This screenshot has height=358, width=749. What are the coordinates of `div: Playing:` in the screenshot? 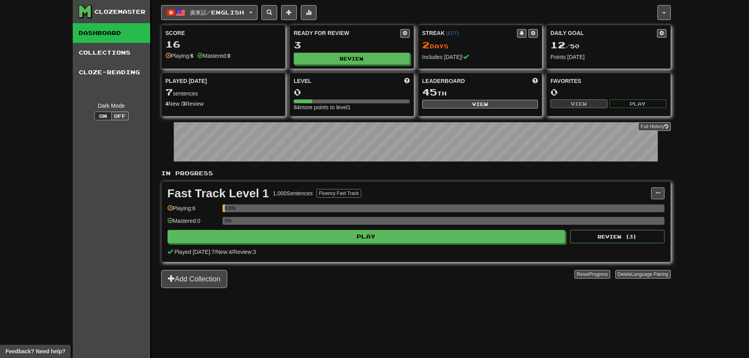 It's located at (180, 56).